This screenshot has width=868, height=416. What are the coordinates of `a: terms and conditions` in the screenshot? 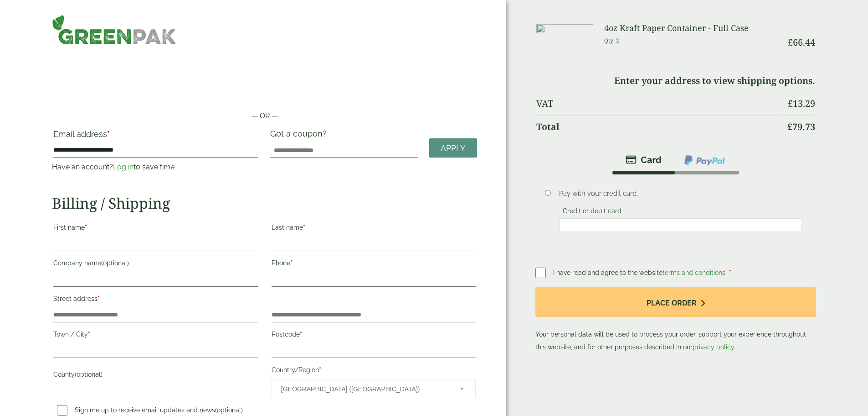 It's located at (694, 272).